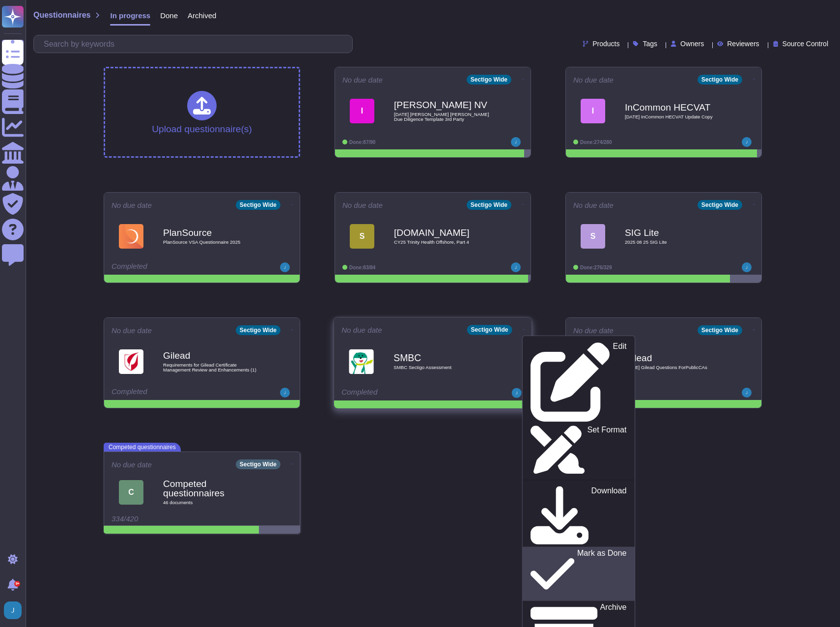 This screenshot has width=840, height=627. Describe the element at coordinates (596, 142) in the screenshot. I see `span: Done: 274/280` at that location.